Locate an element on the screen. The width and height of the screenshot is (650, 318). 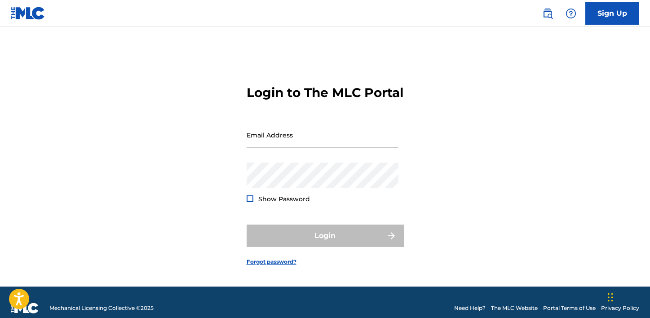
img: logo is located at coordinates (25, 308).